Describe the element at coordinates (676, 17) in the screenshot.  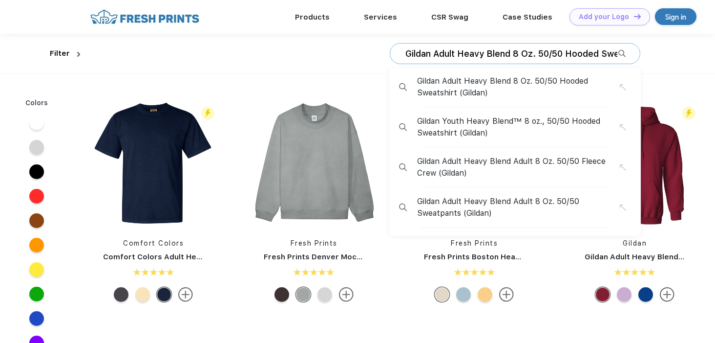
I see `div: Sign in` at that location.